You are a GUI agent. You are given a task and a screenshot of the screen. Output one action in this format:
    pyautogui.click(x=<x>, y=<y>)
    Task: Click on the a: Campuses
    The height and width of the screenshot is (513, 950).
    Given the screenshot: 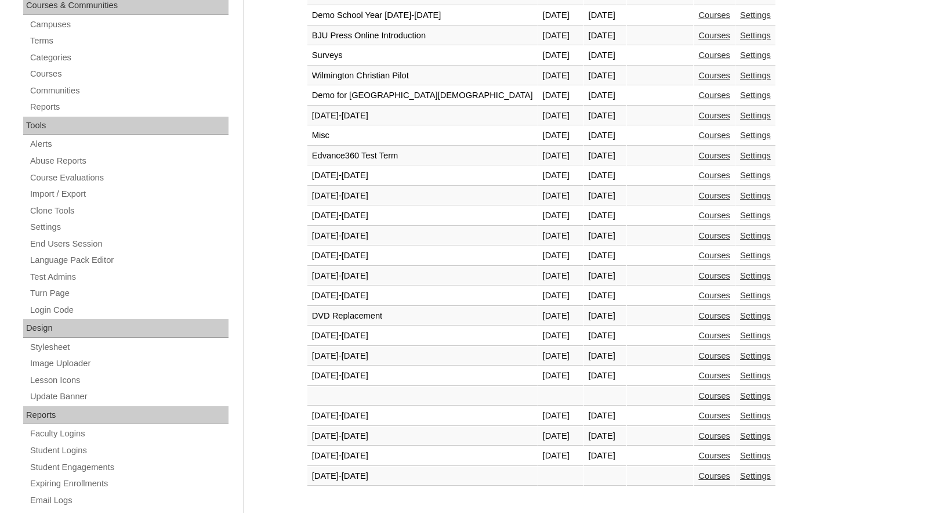 What is the action you would take?
    pyautogui.click(x=129, y=24)
    